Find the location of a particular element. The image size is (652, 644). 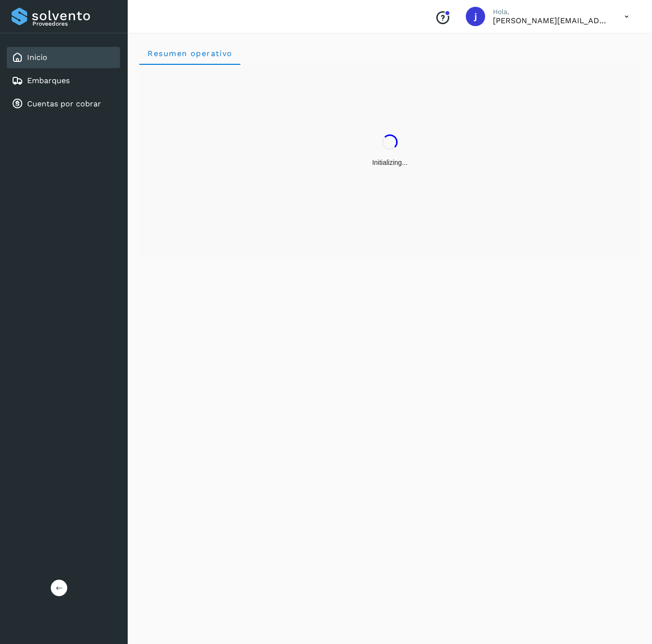

p: Hola, is located at coordinates (551, 12).